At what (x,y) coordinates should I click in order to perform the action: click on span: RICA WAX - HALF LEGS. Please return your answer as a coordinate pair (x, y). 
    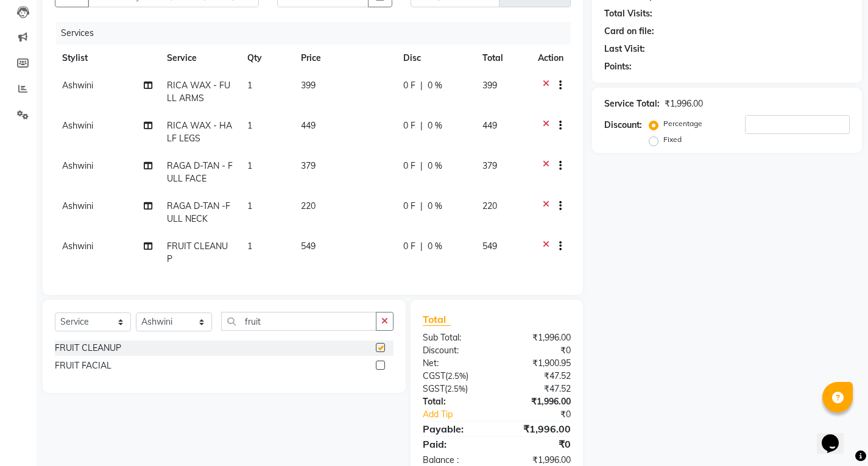
    Looking at the image, I should click on (199, 131).